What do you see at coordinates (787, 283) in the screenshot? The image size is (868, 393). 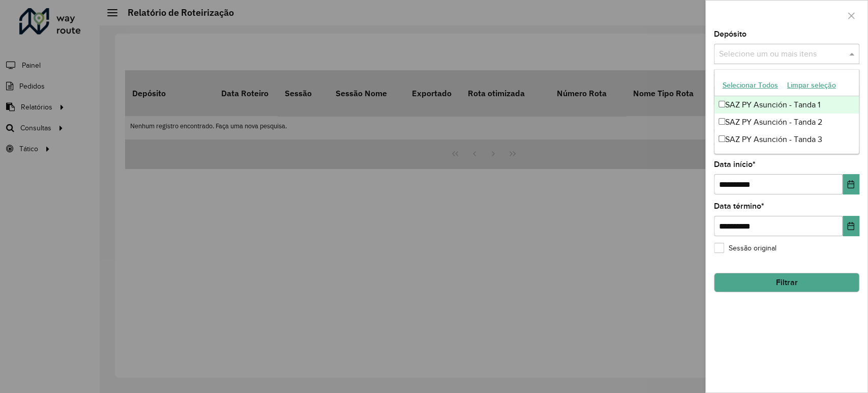 I see `button: Filtrar` at bounding box center [787, 283].